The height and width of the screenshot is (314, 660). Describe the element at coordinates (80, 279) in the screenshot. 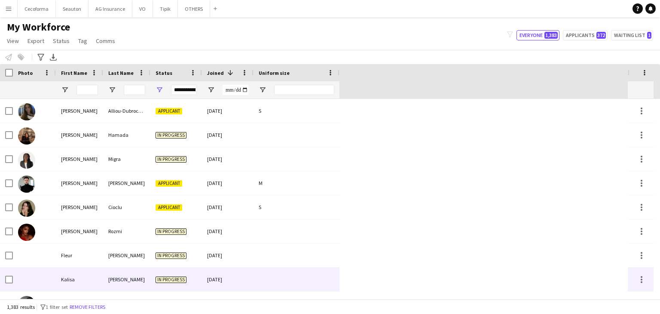

I see `div: Kalisa` at that location.